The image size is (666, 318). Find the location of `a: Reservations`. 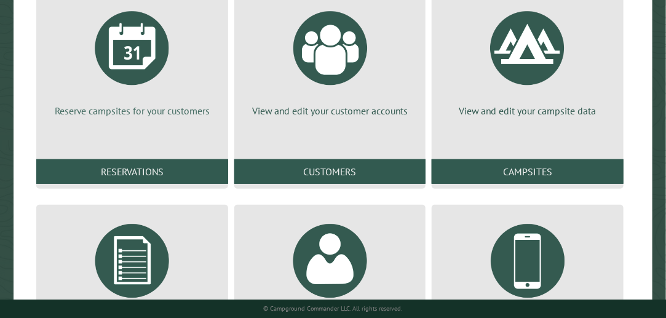

a: Reservations is located at coordinates (132, 172).